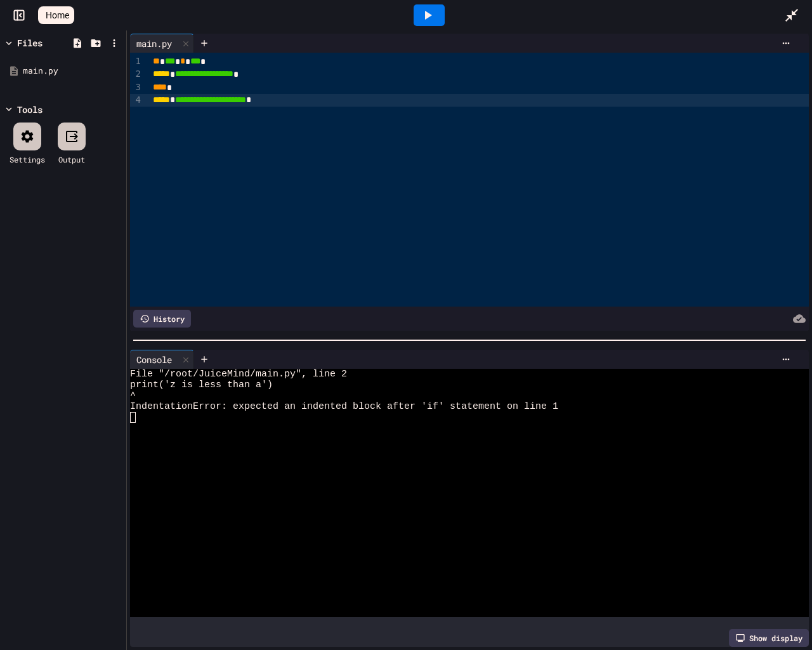  I want to click on div: 4, so click(136, 101).